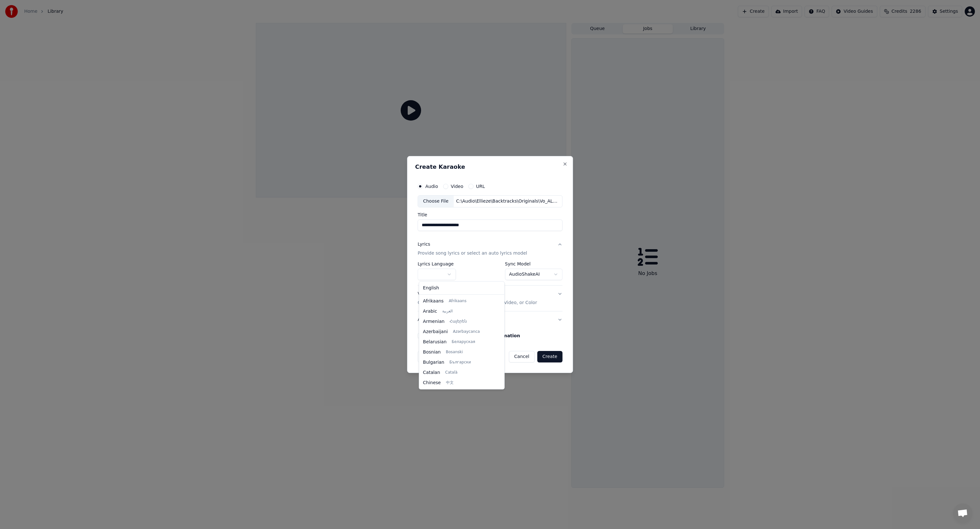 The image size is (980, 529). What do you see at coordinates (454, 352) in the screenshot?
I see `span: Bosanski` at bounding box center [454, 352].